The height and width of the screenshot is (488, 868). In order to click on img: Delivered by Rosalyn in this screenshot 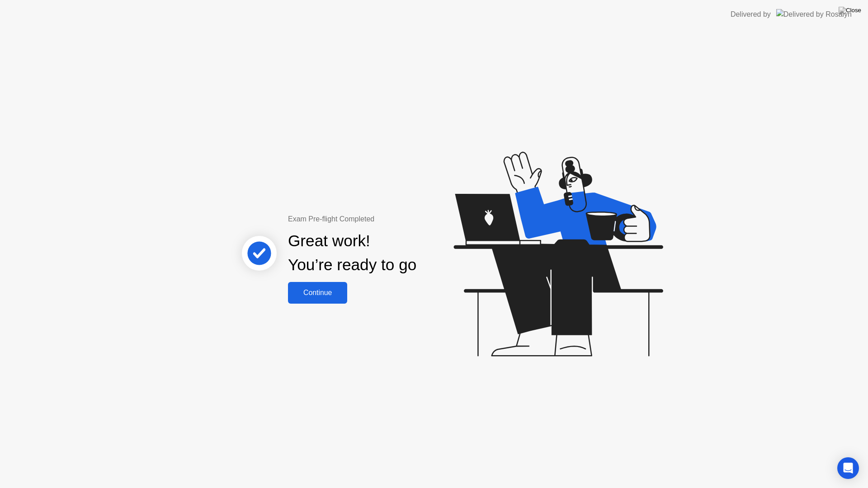, I will do `click(814, 14)`.